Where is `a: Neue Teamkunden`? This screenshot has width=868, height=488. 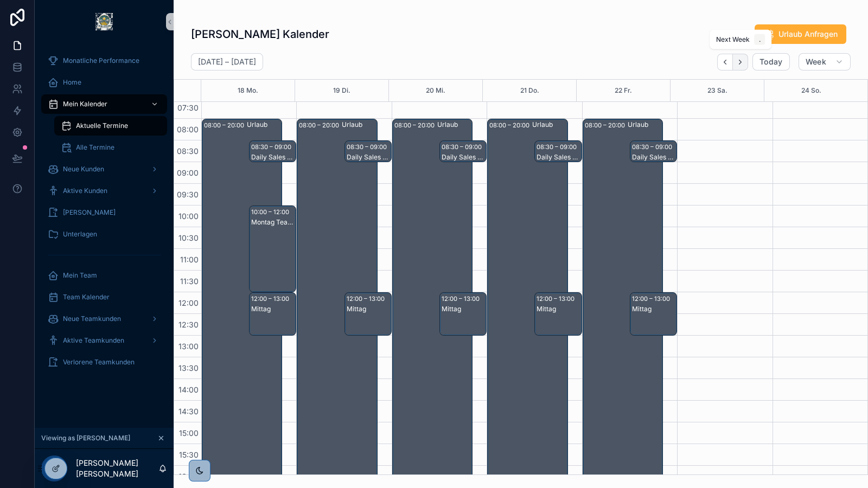 a: Neue Teamkunden is located at coordinates (104, 319).